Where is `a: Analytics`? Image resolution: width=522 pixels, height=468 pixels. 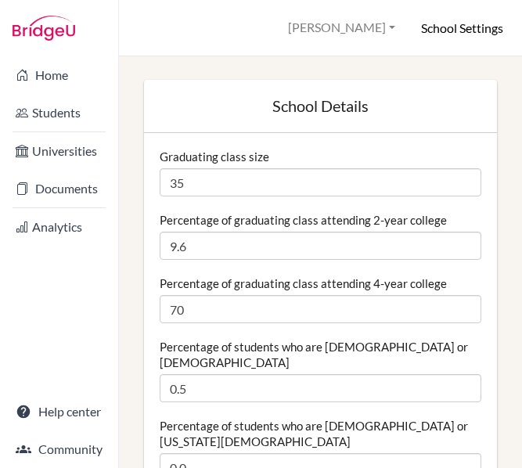 a: Analytics is located at coordinates (59, 227).